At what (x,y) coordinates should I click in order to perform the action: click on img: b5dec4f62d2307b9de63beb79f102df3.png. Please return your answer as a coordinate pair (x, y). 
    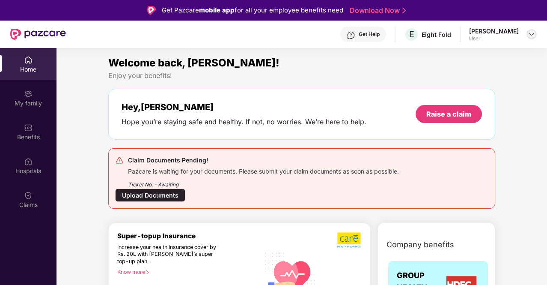
    Looking at the image, I should click on (349, 240).